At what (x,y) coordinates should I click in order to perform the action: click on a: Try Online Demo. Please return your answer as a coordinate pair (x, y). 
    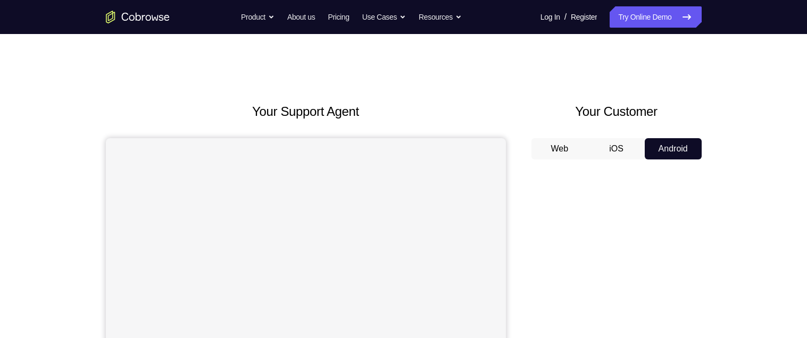
    Looking at the image, I should click on (655, 17).